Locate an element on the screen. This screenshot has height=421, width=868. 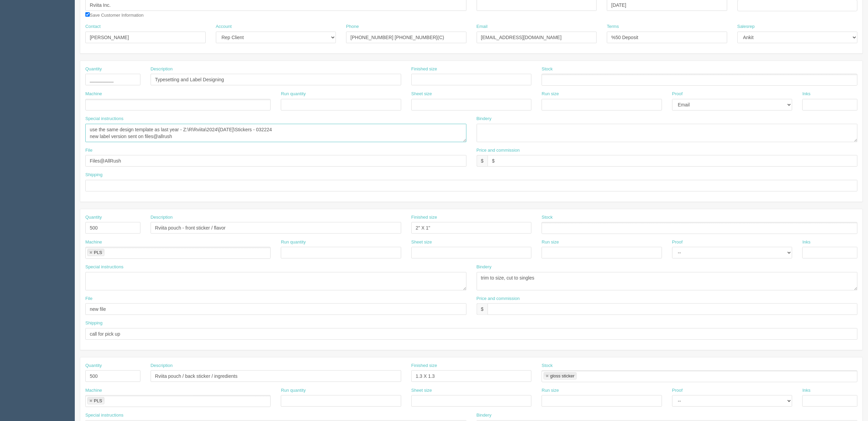
textarea: trim to size, cut to singles is located at coordinates (667, 281).